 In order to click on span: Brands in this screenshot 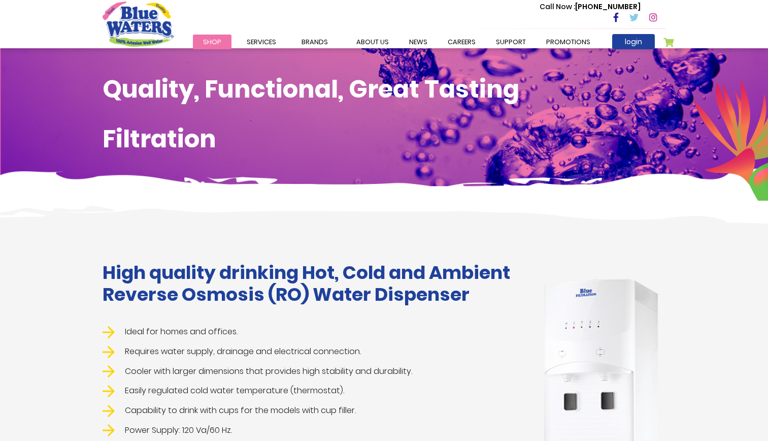, I will do `click(315, 42)`.